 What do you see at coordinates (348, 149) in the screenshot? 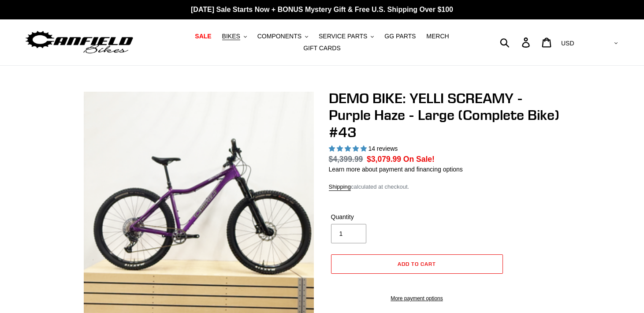
I see `span: 5.00 stars` at bounding box center [348, 149].